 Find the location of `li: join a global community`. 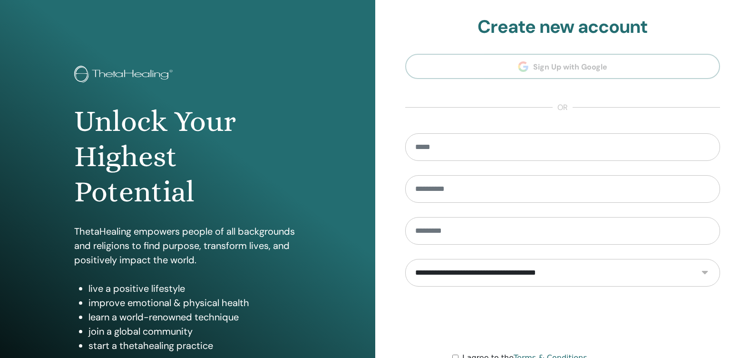

li: join a global community is located at coordinates (195, 331).